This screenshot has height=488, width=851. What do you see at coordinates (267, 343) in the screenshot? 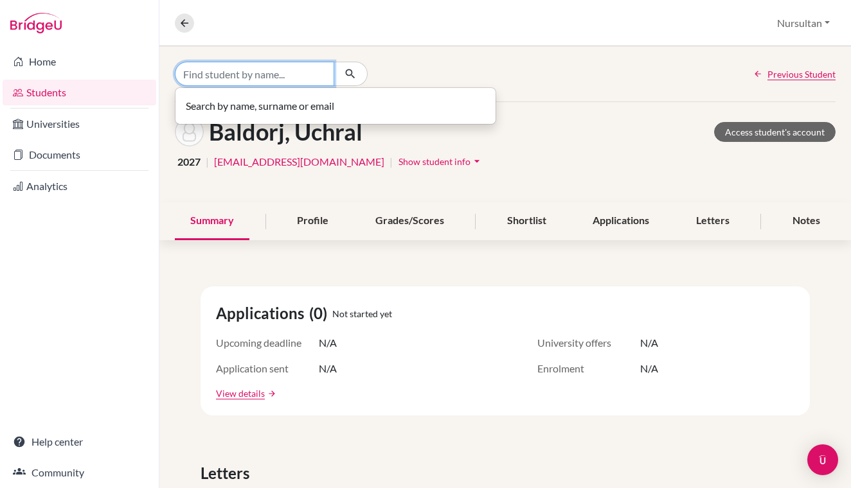
I see `span: Upcoming deadline` at bounding box center [267, 343].